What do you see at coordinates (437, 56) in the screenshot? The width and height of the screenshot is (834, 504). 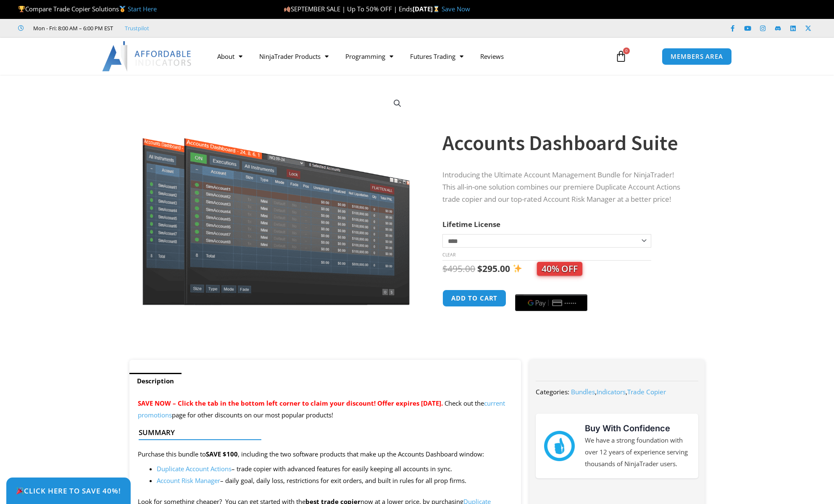 I see `a: Futures Trading` at bounding box center [437, 56].